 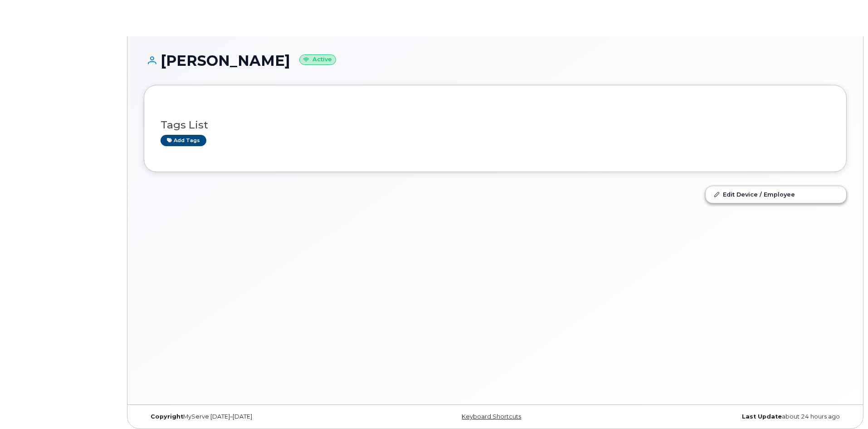 What do you see at coordinates (776, 194) in the screenshot?
I see `a: Edit Device / Employee` at bounding box center [776, 194].